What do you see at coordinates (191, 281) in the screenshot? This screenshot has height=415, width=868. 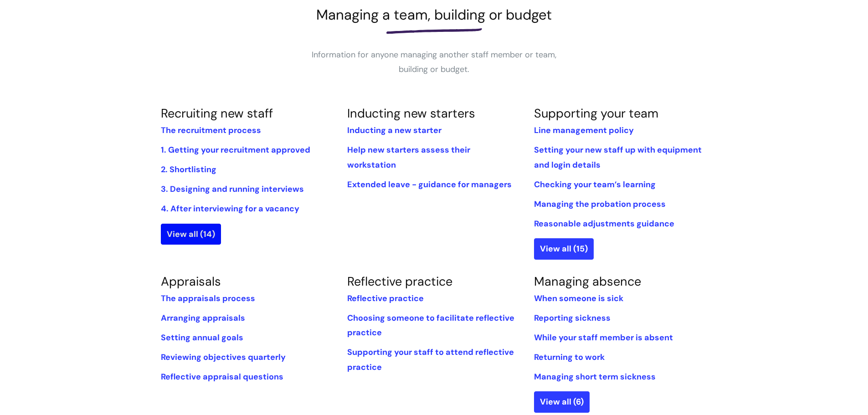 I see `a: Appraisals` at bounding box center [191, 281].